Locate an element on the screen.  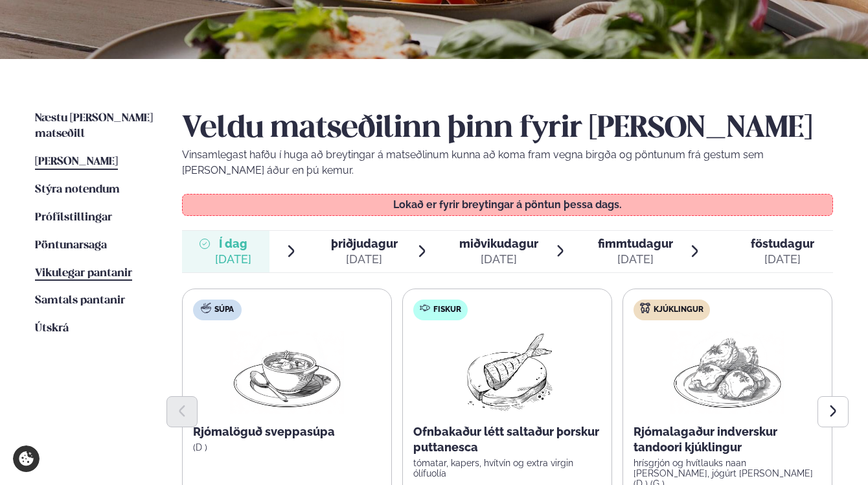
a: Vikulegar pantanir is located at coordinates (83, 274).